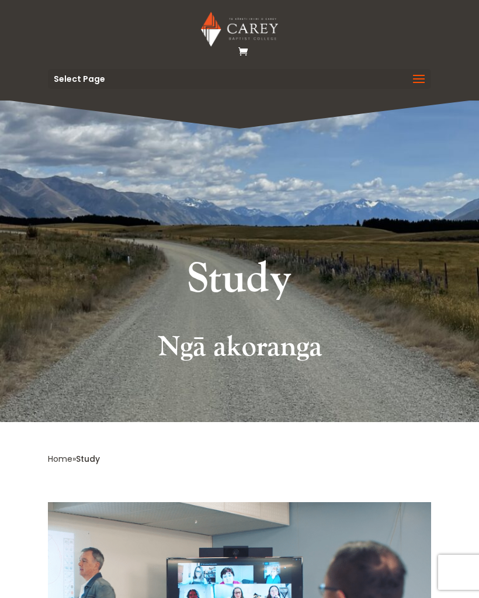 This screenshot has width=479, height=598. I want to click on img: Carey Baptist College, so click(239, 29).